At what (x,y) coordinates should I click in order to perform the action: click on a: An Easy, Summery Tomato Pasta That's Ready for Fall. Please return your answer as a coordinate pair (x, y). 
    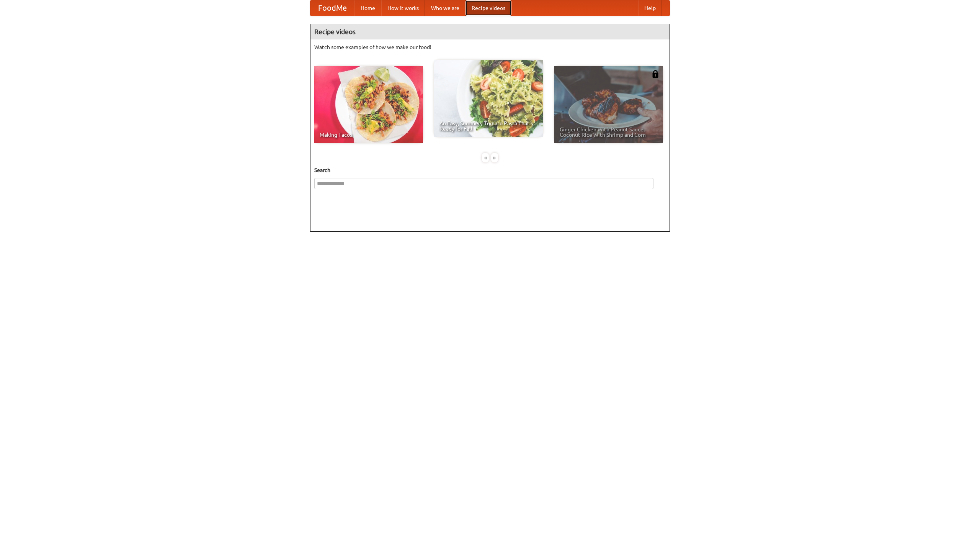
    Looking at the image, I should click on (488, 99).